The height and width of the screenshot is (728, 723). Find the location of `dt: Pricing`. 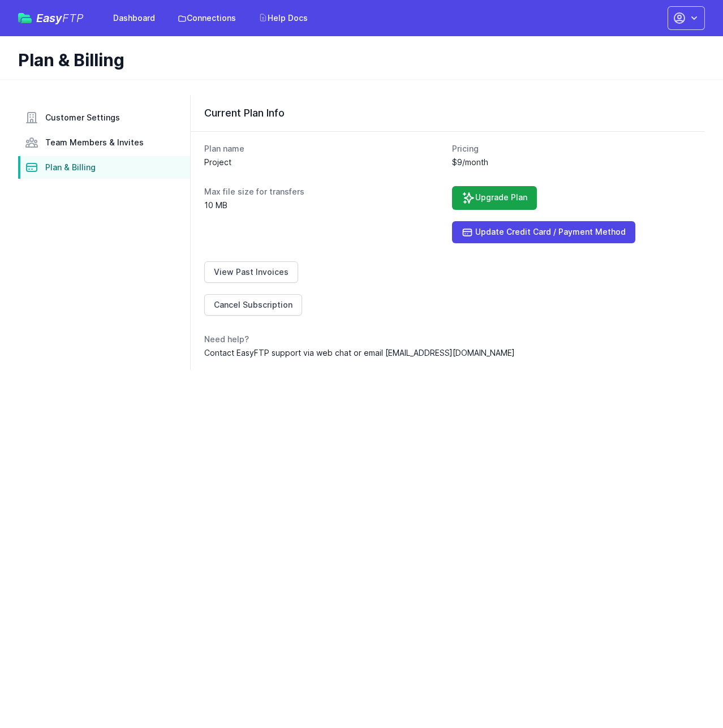

dt: Pricing is located at coordinates (571, 149).